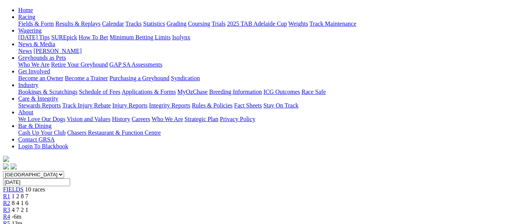 The width and height of the screenshot is (512, 224). Describe the element at coordinates (39, 105) in the screenshot. I see `a: Stewards Reports` at that location.